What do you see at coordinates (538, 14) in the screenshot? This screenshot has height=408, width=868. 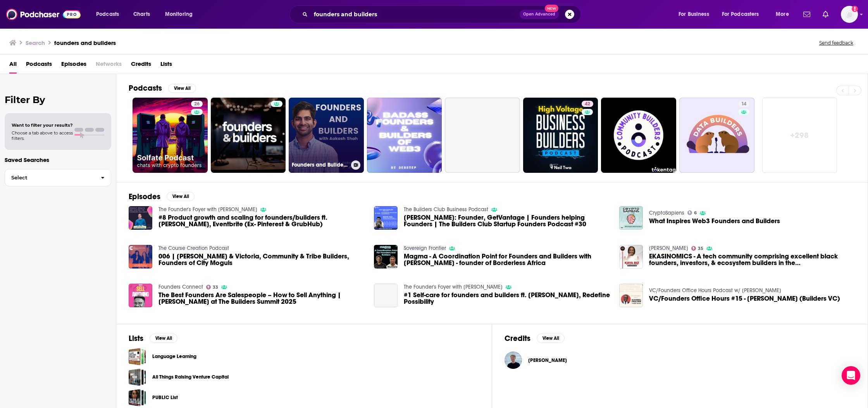 I see `button: Open AdvancedNew` at bounding box center [538, 14].